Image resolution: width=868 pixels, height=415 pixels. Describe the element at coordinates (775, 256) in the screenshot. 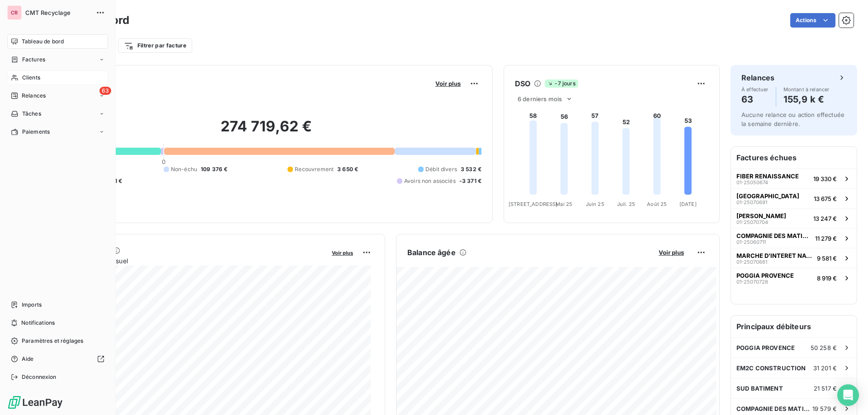

I see `span: MARCHE D'INTERET NATIONAL` at that location.